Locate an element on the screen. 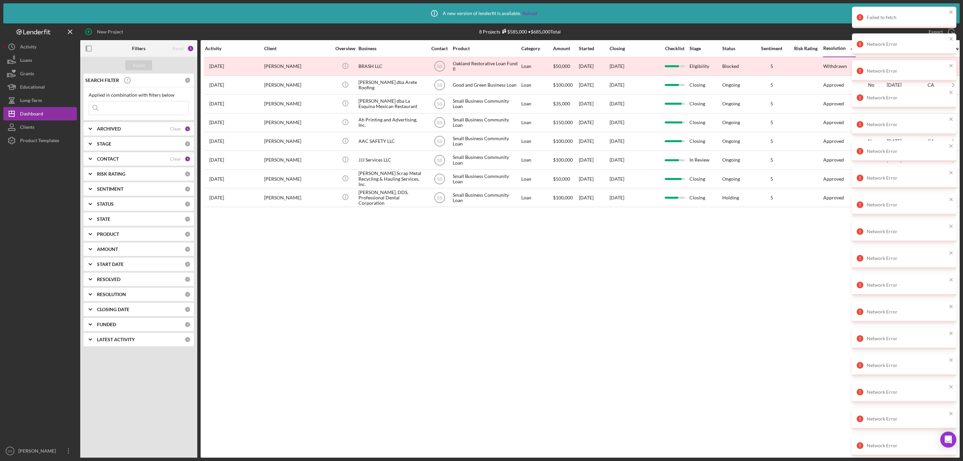  div: Activity is located at coordinates (28, 47).